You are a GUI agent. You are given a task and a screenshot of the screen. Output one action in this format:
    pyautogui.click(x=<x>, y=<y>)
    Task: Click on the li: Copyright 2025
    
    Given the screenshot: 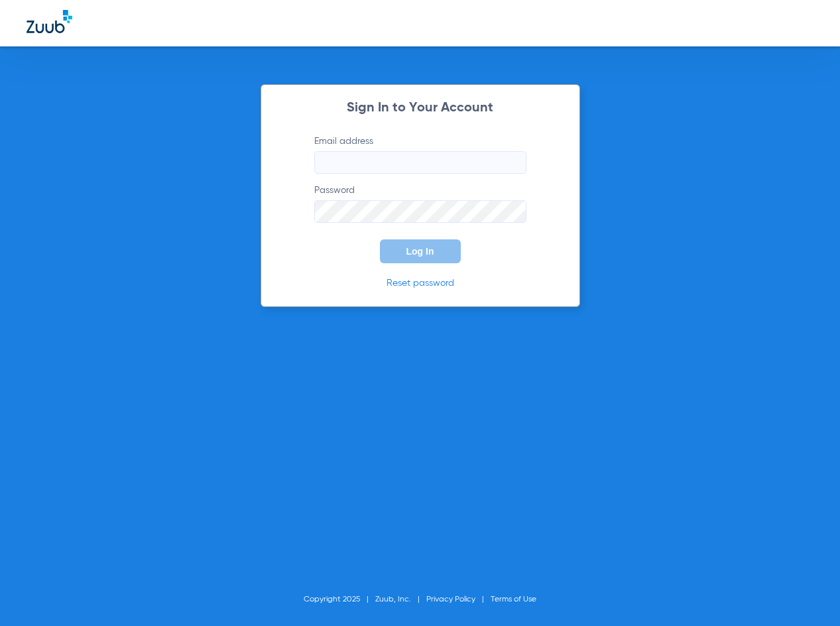 What is the action you would take?
    pyautogui.click(x=339, y=599)
    